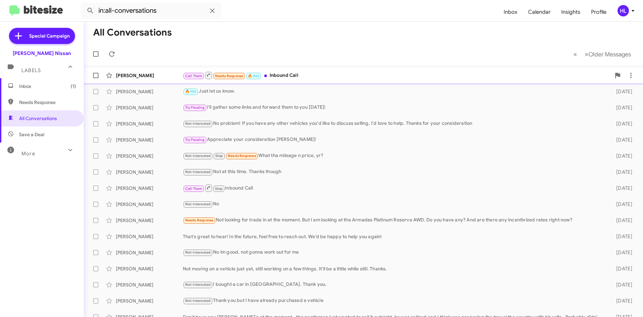  Describe the element at coordinates (38, 118) in the screenshot. I see `span: All Conversations` at that location.